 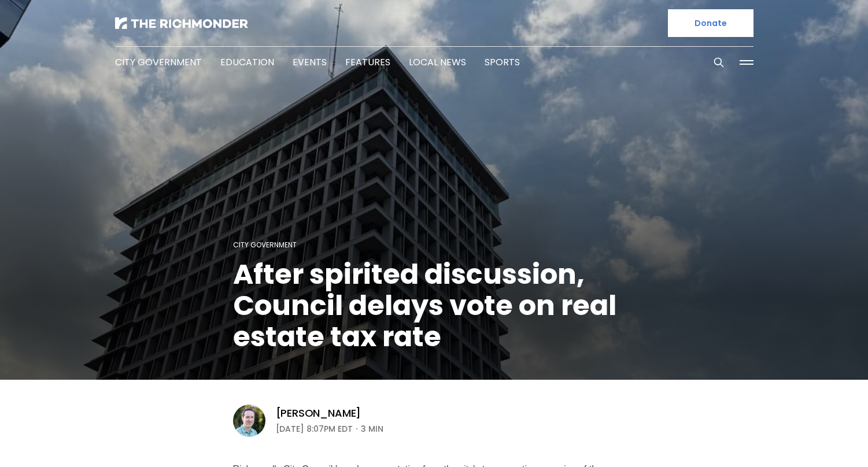 What do you see at coordinates (437, 62) in the screenshot?
I see `a: Local News` at bounding box center [437, 62].